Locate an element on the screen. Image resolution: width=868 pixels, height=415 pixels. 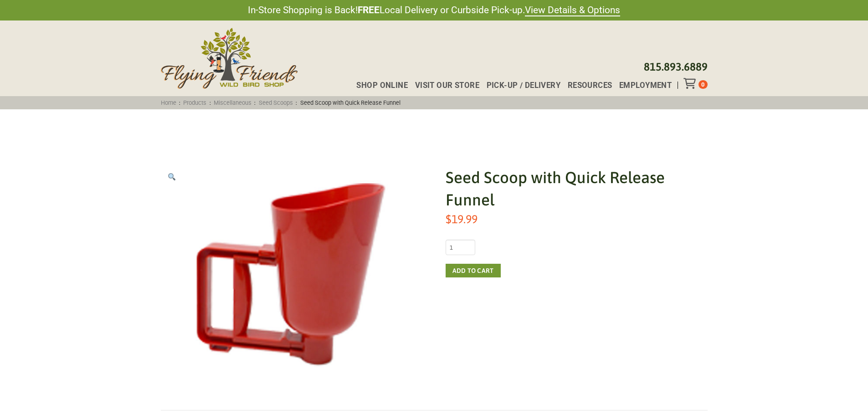
span: Seed Scoop with Quick Release Funnel is located at coordinates (350, 102).